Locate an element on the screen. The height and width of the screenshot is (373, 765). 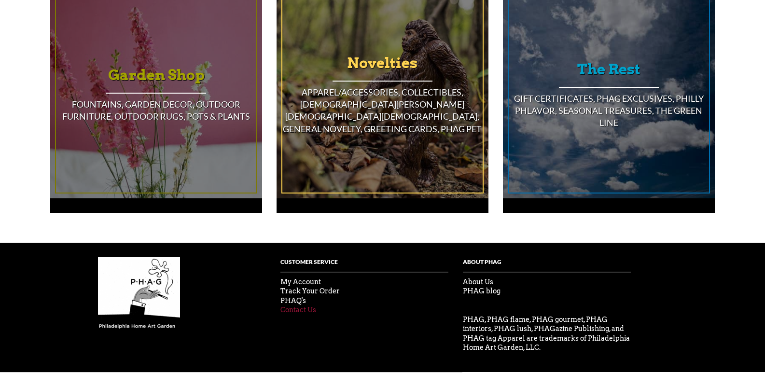
a: My Account is located at coordinates (301, 282).